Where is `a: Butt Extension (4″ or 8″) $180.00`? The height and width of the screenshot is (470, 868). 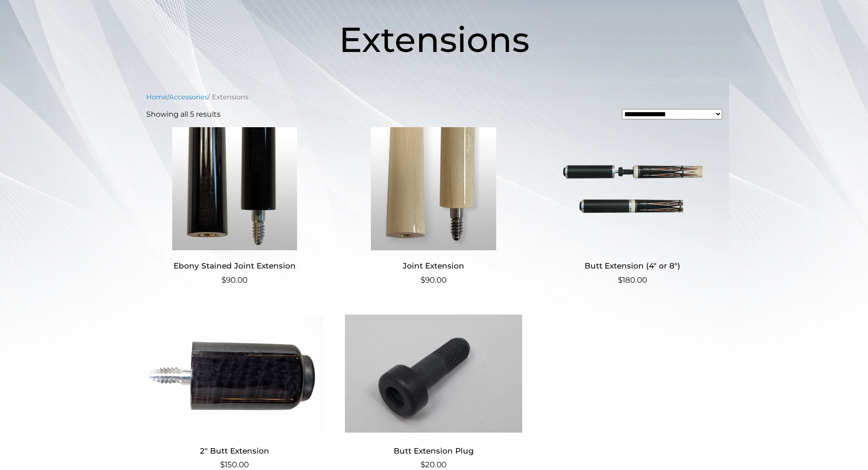
a: Butt Extension (4″ or 8″) $180.00 is located at coordinates (633, 206).